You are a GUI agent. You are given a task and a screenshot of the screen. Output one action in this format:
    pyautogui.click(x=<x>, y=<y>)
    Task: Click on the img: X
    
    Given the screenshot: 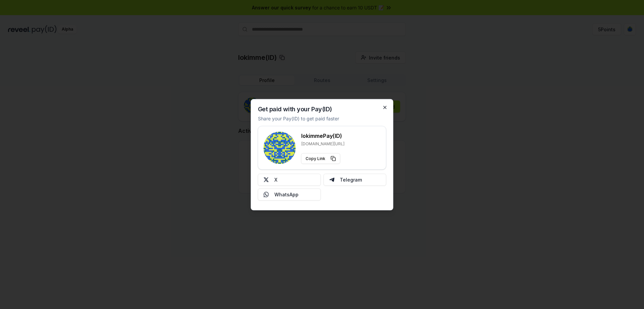 What is the action you would take?
    pyautogui.click(x=267, y=179)
    